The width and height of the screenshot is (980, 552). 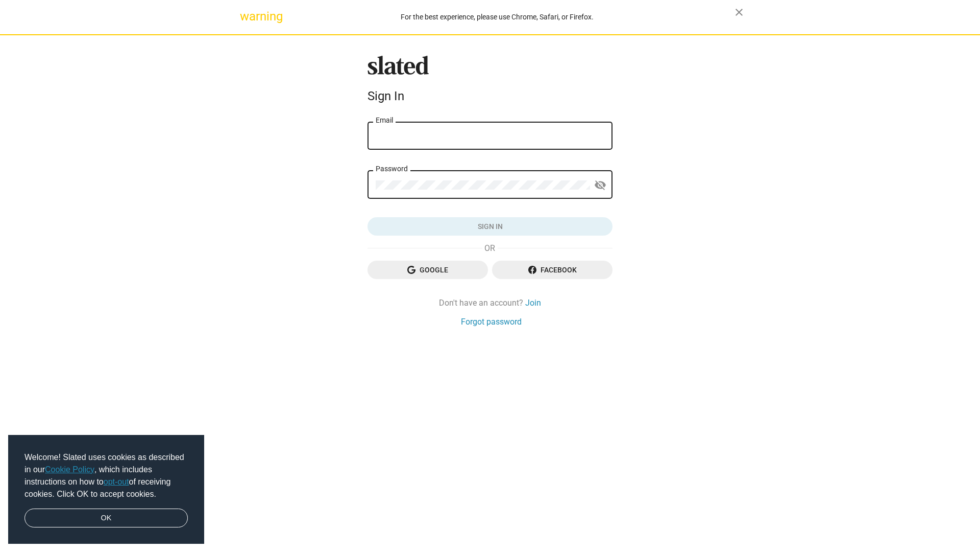 What do you see at coordinates (490, 82) in the screenshot?
I see `sl-branding: Sign In` at bounding box center [490, 82].